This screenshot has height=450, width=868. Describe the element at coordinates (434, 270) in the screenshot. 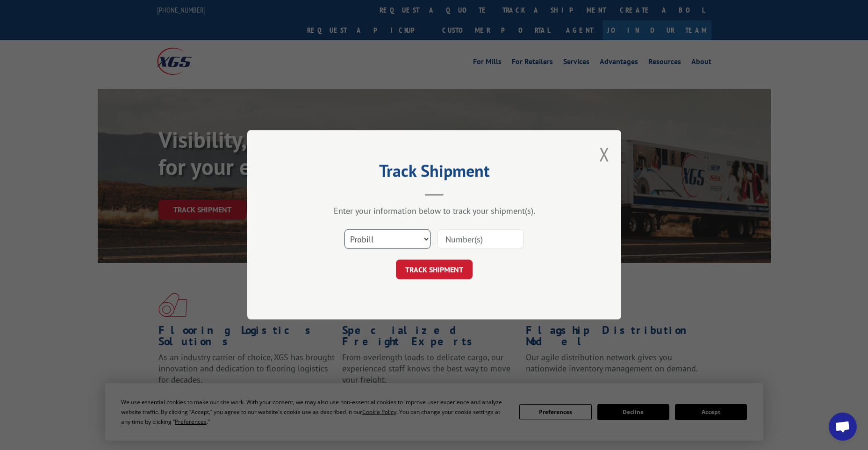

I see `button: TRACK SHIPMENT` at that location.